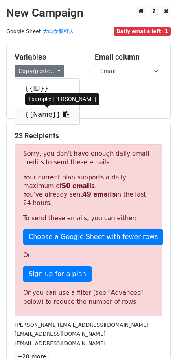 The image size is (177, 358). I want to click on h2: New Campaign, so click(88, 13).